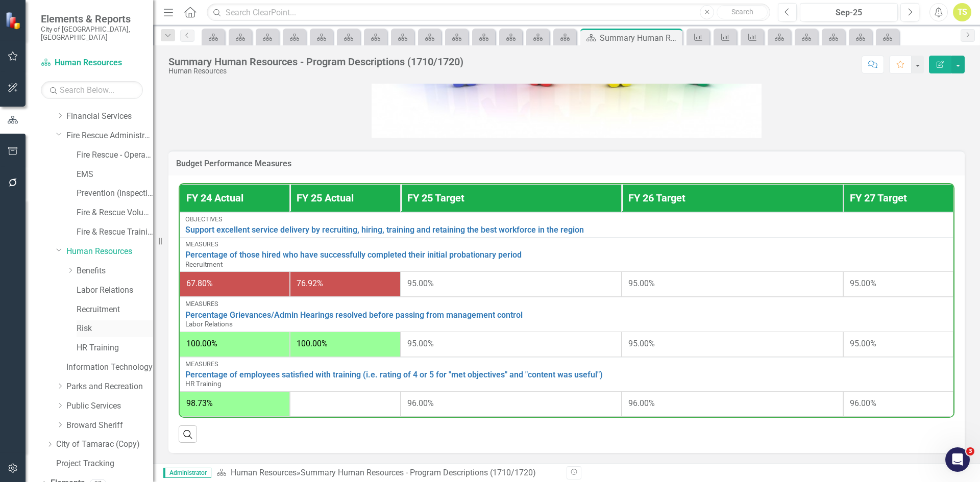  What do you see at coordinates (199, 403) in the screenshot?
I see `span: 98.73%` at bounding box center [199, 403].